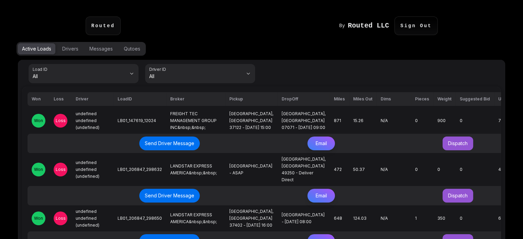 This screenshot has height=239, width=523. Describe the element at coordinates (416, 26) in the screenshot. I see `code: Sign Out` at that location.